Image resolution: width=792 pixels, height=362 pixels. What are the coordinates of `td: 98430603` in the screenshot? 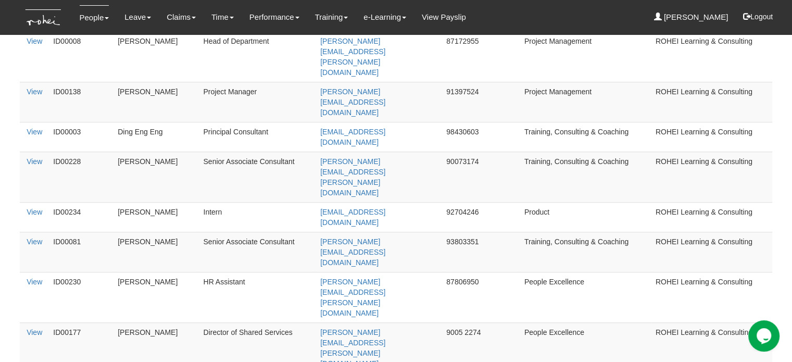 It's located at (481, 136).